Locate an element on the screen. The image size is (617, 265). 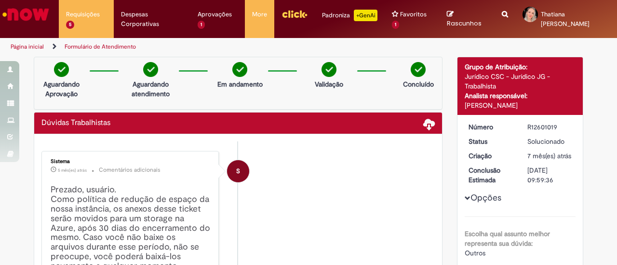
div: Sistema is located at coordinates (131, 162).